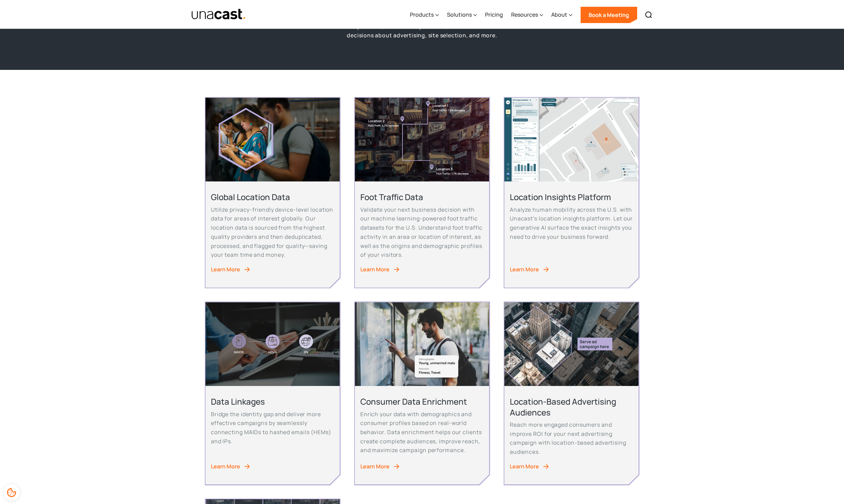  Describe the element at coordinates (572, 407) in the screenshot. I see `h2: Location-Based Advertising Audiences` at that location.